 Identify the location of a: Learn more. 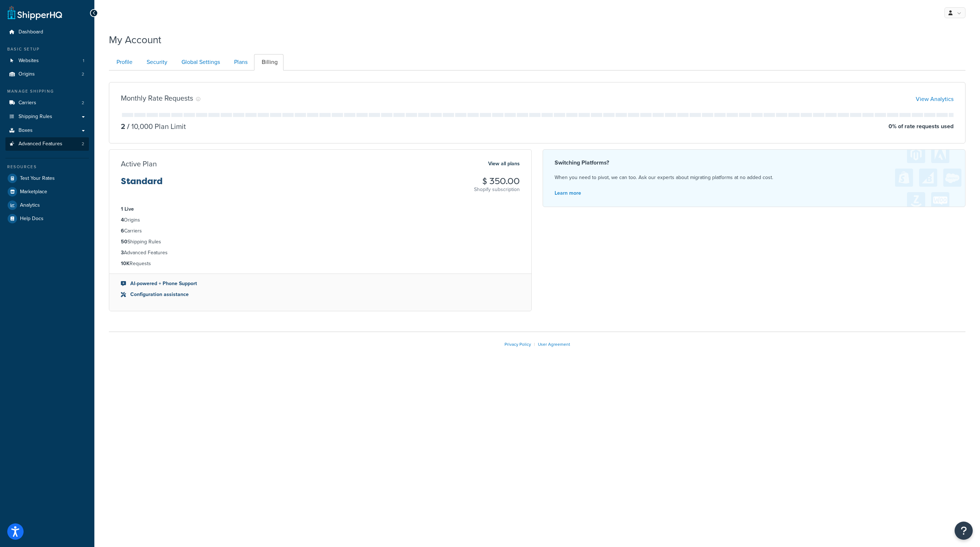
(568, 193).